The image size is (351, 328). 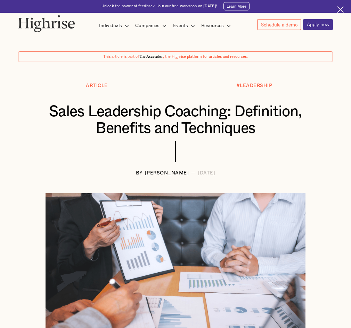 I want to click on a: Learn More, so click(x=237, y=6).